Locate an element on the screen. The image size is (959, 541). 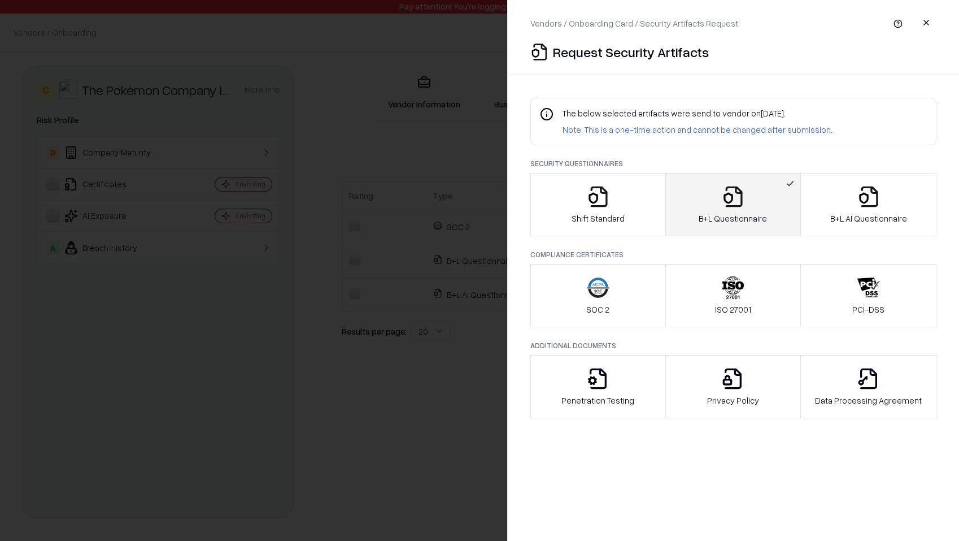
p: Additional Documents is located at coordinates (733, 345).